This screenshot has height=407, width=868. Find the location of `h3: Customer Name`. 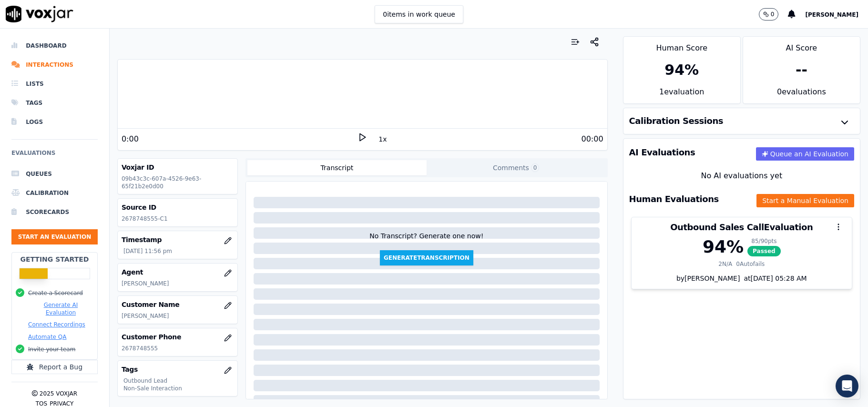

h3: Customer Name is located at coordinates (177, 305).